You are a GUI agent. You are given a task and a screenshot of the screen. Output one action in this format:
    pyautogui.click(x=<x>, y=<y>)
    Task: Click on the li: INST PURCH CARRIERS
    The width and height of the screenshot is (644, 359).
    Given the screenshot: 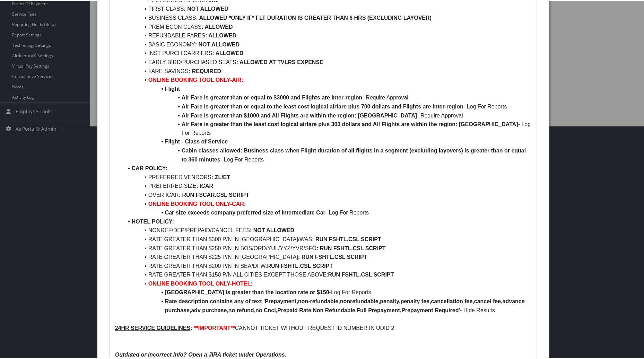 What is the action you would take?
    pyautogui.click(x=328, y=53)
    